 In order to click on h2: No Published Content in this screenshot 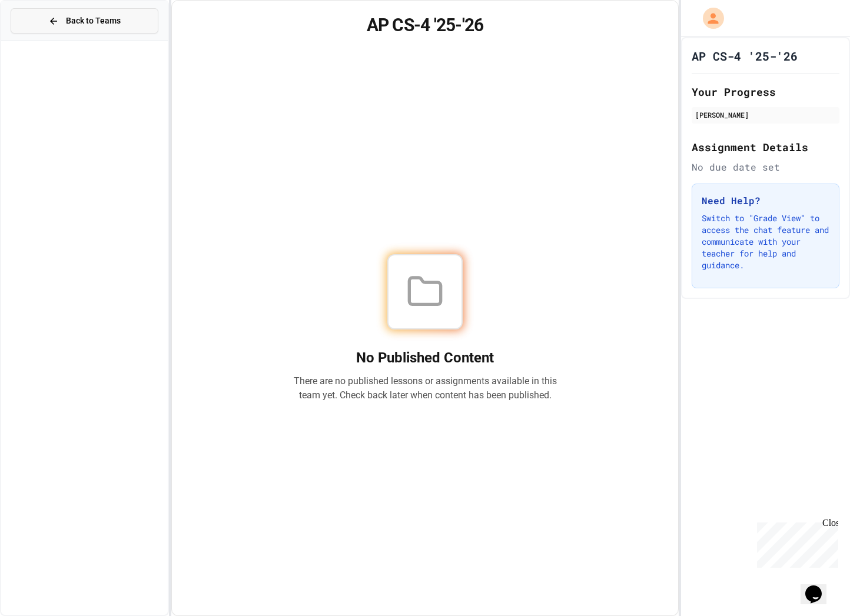, I will do `click(425, 358)`.